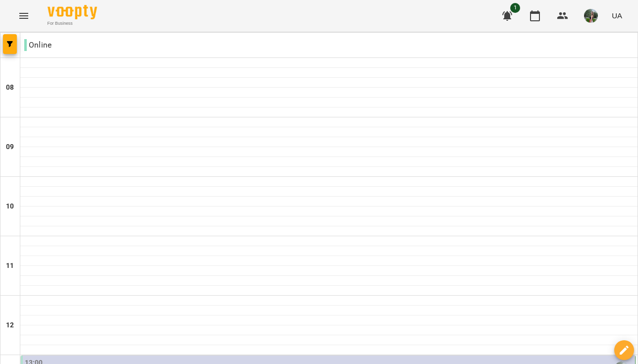 The height and width of the screenshot is (364, 638). What do you see at coordinates (10, 326) in the screenshot?
I see `h6: 12` at bounding box center [10, 326].